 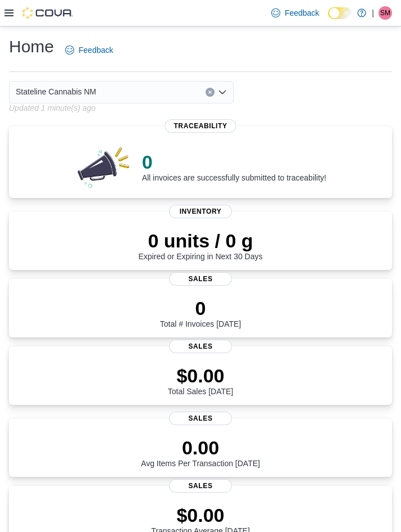 What do you see at coordinates (201, 212) in the screenshot?
I see `span: Inventory` at bounding box center [201, 212].